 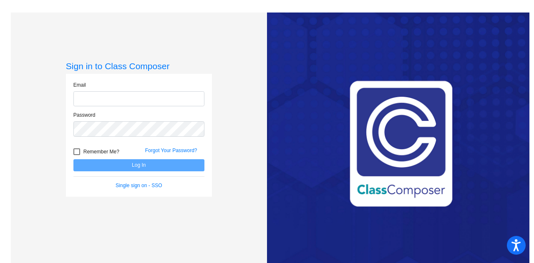 What do you see at coordinates (84, 115) in the screenshot?
I see `label: Password` at bounding box center [84, 115].